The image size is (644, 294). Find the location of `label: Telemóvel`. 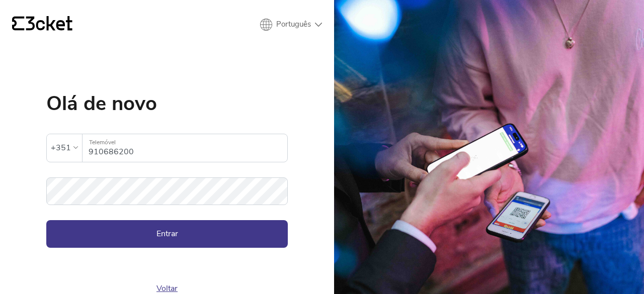

label: Telemóvel is located at coordinates (184, 143).